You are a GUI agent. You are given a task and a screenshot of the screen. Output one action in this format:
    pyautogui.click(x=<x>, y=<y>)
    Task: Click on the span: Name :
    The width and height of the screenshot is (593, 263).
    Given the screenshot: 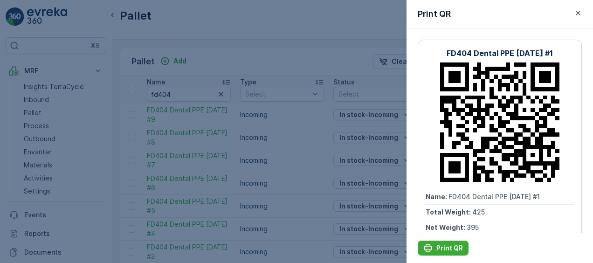 What is the action you would take?
    pyautogui.click(x=437, y=196)
    